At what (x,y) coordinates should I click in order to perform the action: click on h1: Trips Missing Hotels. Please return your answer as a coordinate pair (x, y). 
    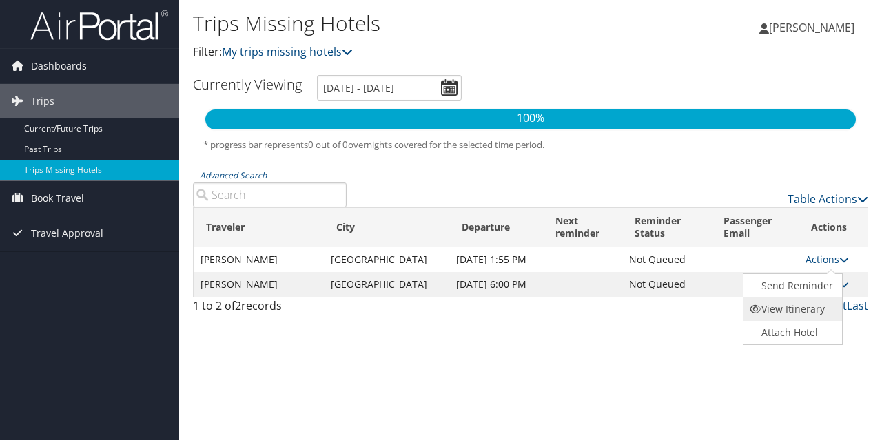
    Looking at the image, I should click on (417, 23).